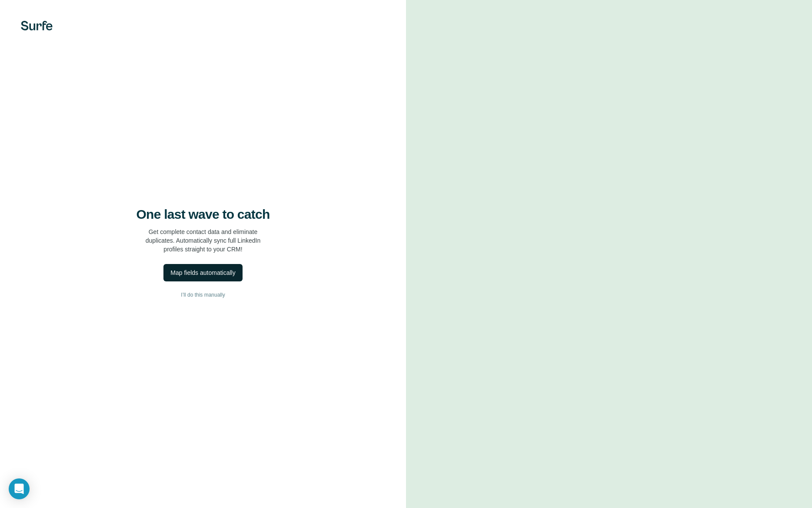 The height and width of the screenshot is (508, 812). What do you see at coordinates (203, 294) in the screenshot?
I see `button: I’ll do this manually` at bounding box center [203, 294].